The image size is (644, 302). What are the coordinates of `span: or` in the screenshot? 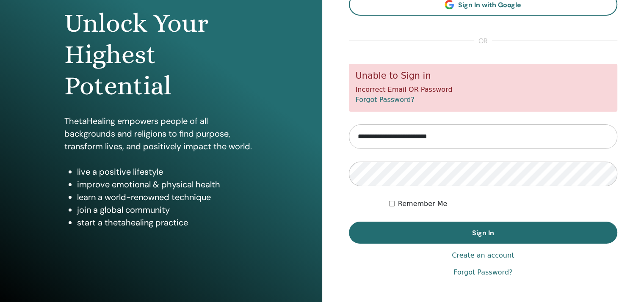 It's located at (484, 41).